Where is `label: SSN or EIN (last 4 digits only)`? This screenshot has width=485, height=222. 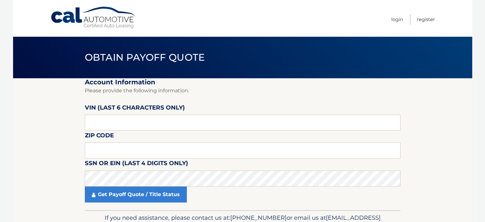
label: SSN or EIN (last 4 digits only) is located at coordinates (137, 164).